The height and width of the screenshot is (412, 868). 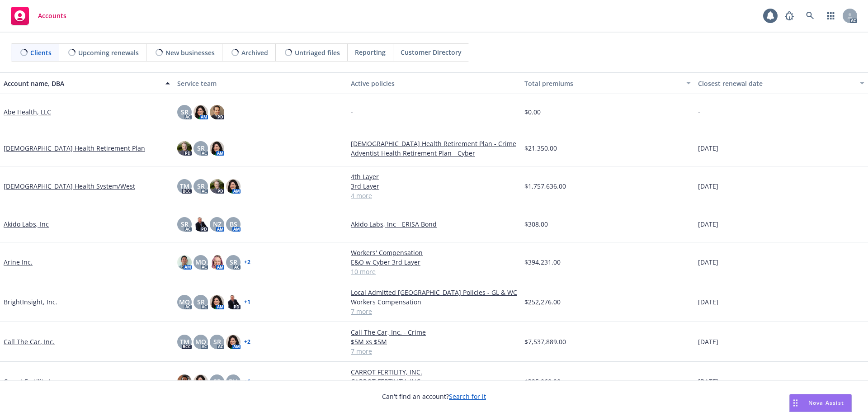 What do you see at coordinates (434, 186) in the screenshot?
I see `a: 3rd Layer` at bounding box center [434, 186].